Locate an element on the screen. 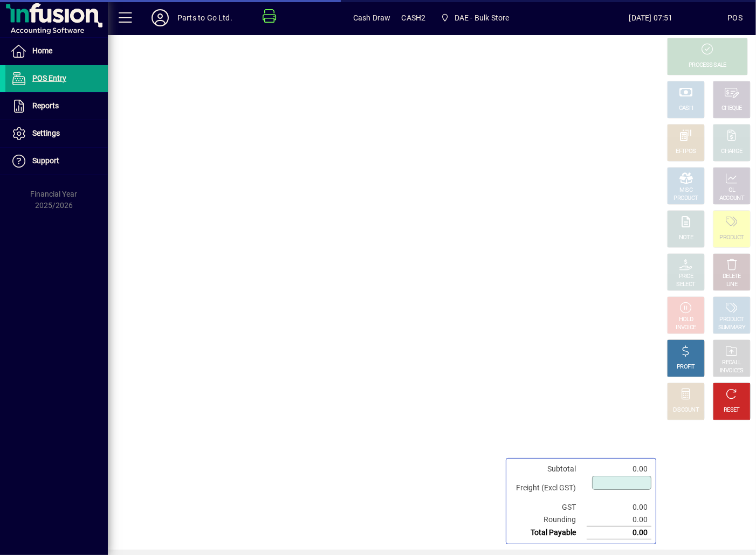  div: MISC is located at coordinates (686, 190).